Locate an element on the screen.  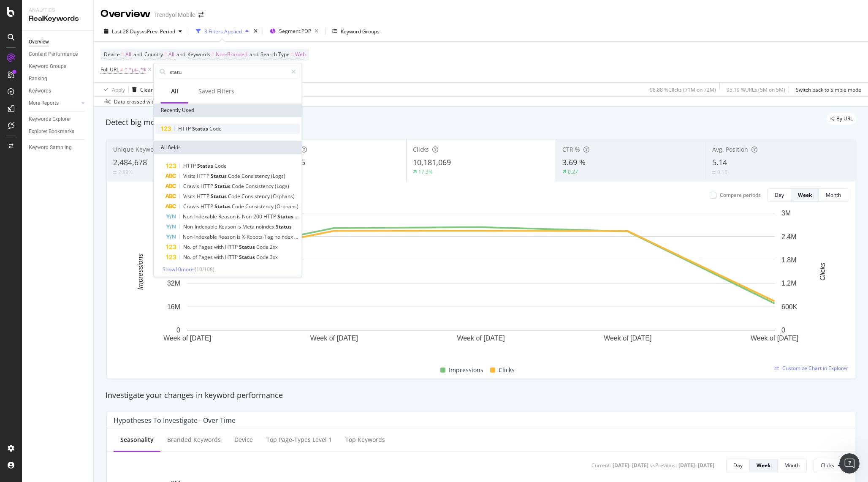
div: Week is located at coordinates (763, 465).